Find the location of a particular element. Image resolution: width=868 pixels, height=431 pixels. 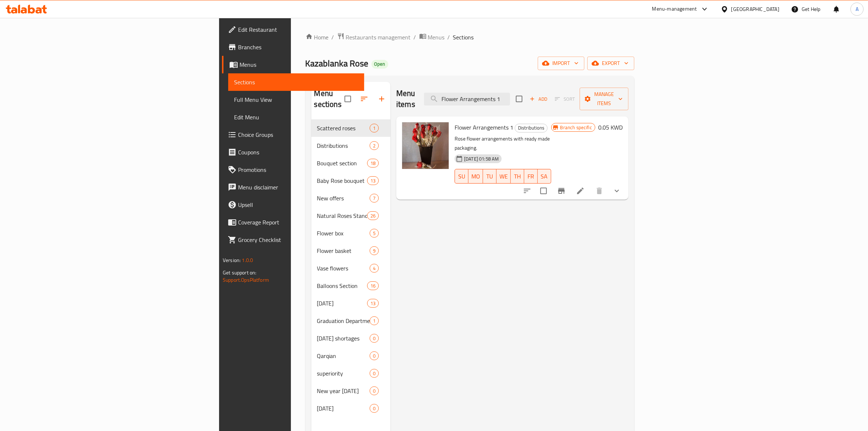

div: Flower box is located at coordinates (343, 233).